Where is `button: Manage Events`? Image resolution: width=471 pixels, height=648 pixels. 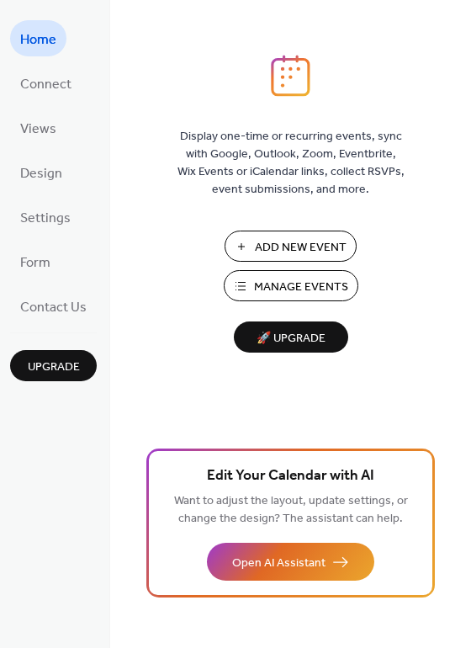
button: Manage Events is located at coordinates (291, 285).